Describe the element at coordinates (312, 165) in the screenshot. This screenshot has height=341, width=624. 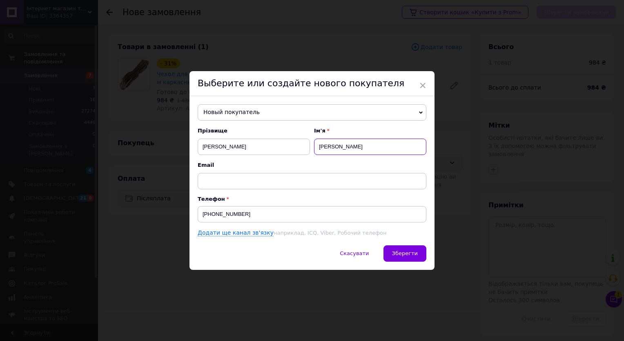
I see `span: Email` at that location.